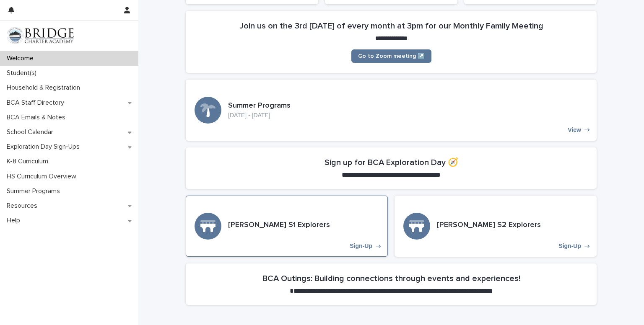 The image size is (644, 325). Describe the element at coordinates (391, 162) in the screenshot. I see `h2: Sign up for BCA Exploration Day 🧭` at that location.